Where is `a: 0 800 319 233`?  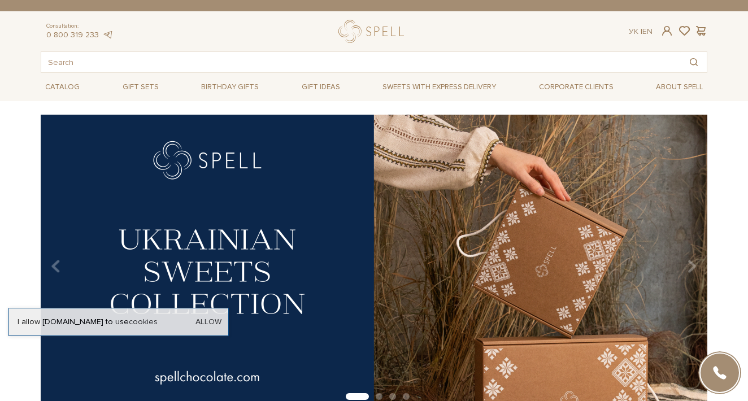
a: 0 800 319 233 is located at coordinates (72, 34).